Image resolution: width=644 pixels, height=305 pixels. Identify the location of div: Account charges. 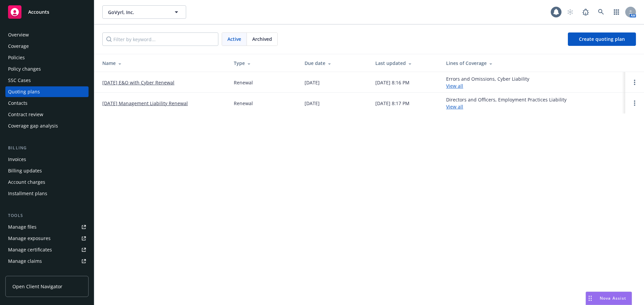
(27, 182).